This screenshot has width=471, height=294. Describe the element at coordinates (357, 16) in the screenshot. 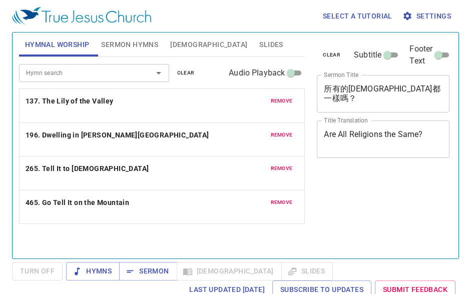

I see `span: Select a tutorial` at that location.